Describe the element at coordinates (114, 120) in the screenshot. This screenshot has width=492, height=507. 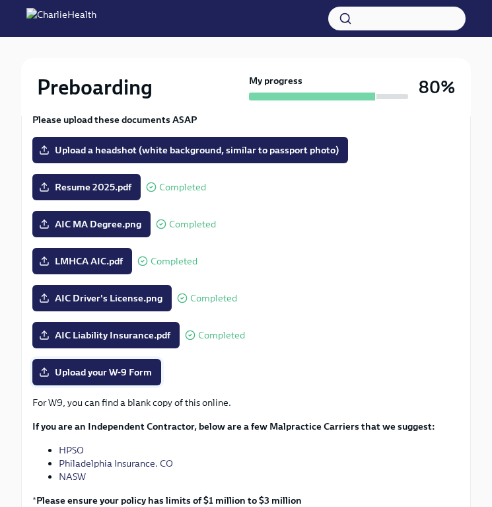
I see `strong: Please upload these documents ASAP` at that location.